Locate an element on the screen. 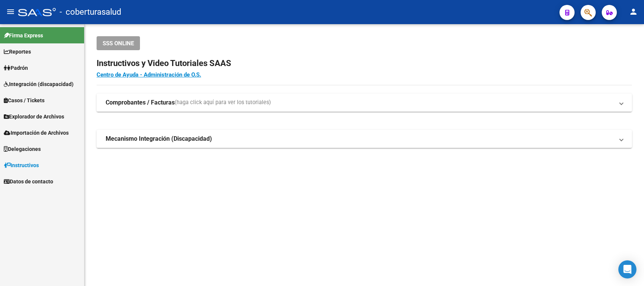 This screenshot has height=286, width=644. span: SSS ONLINE is located at coordinates (118, 43).